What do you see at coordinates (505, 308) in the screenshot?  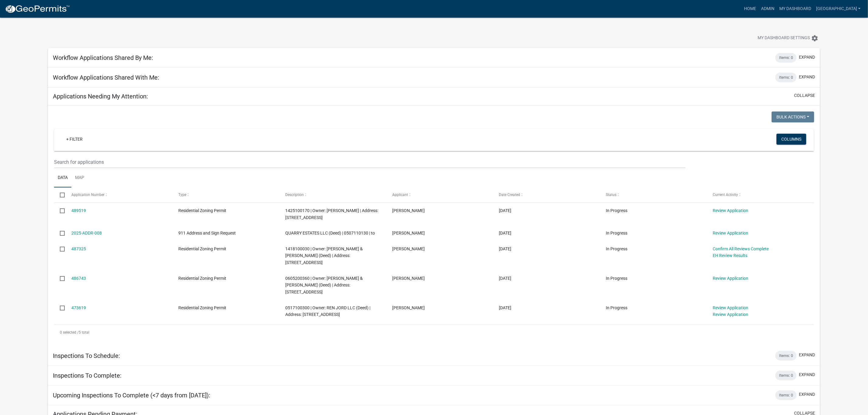 I see `span: 09/04/2025` at bounding box center [505, 308].